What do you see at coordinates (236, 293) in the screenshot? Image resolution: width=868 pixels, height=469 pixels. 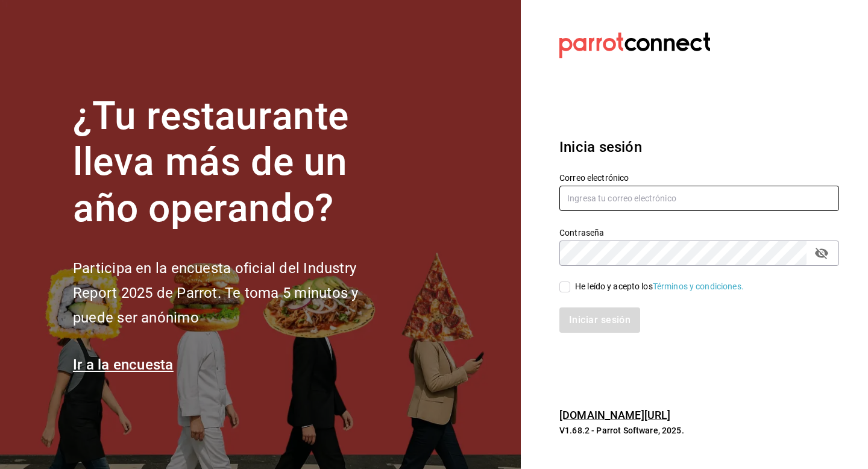 I see `h2: Participa en la encuesta oficial del Industry Report 2025 de Parrot. Te toma 5 minutos y puede se...` at bounding box center [236, 293].